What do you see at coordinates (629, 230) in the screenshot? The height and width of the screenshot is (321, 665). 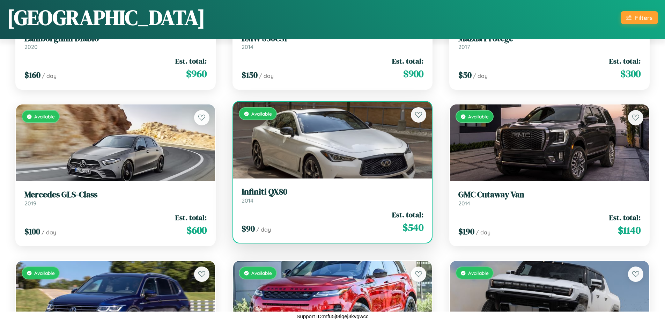 I see `span: $ 1140` at bounding box center [629, 230].